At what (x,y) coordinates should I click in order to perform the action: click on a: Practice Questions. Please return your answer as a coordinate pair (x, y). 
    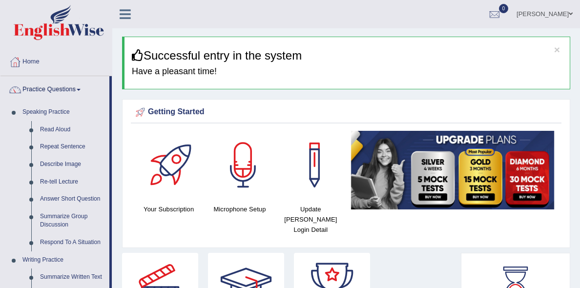
    Looking at the image, I should click on (55, 88).